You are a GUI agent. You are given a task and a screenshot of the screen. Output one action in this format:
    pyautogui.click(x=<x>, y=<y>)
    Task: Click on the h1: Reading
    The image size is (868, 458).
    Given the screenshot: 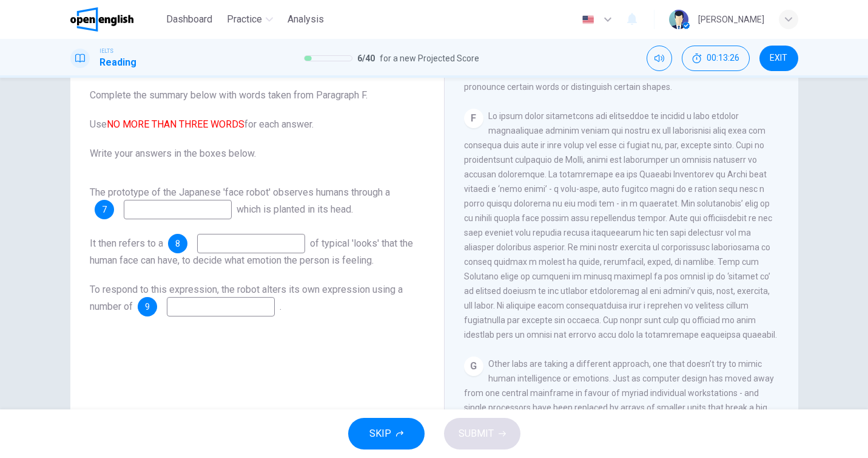 What is the action you would take?
    pyautogui.click(x=118, y=63)
    